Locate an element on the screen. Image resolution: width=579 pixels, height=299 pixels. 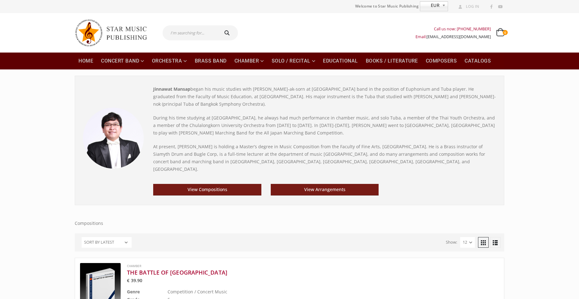
span: EUR is located at coordinates (430, 5).